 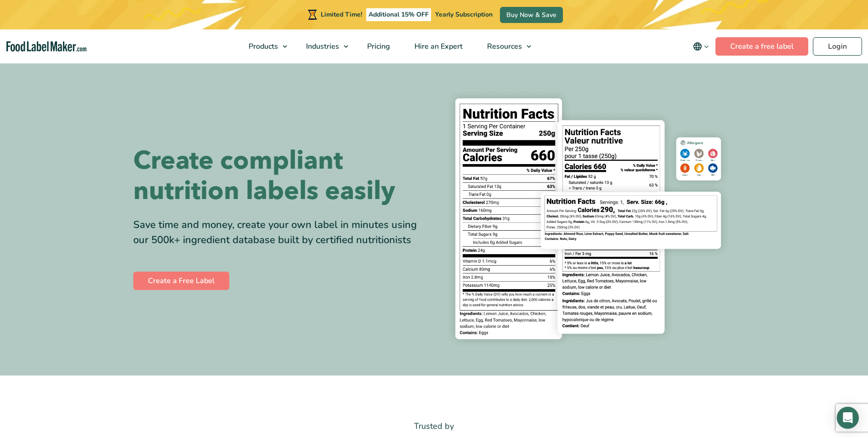 What do you see at coordinates (281, 232) in the screenshot?
I see `div: Save time and money, create your own label in minutes using our 500k+ ingredient database built b...` at bounding box center [281, 232].